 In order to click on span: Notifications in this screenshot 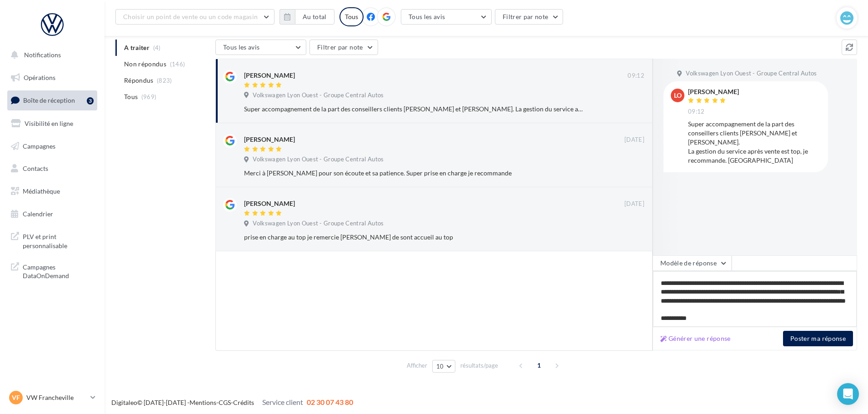, I will do `click(42, 54)`.